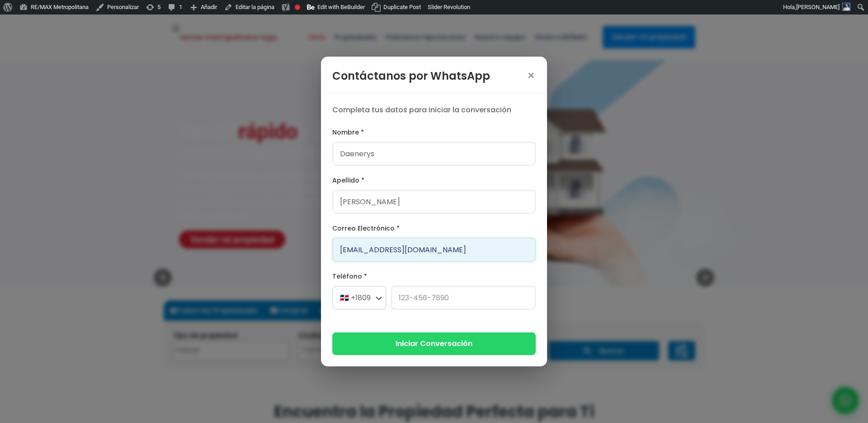 This screenshot has height=423, width=868. I want to click on input: 123-456-7890, so click(463, 297).